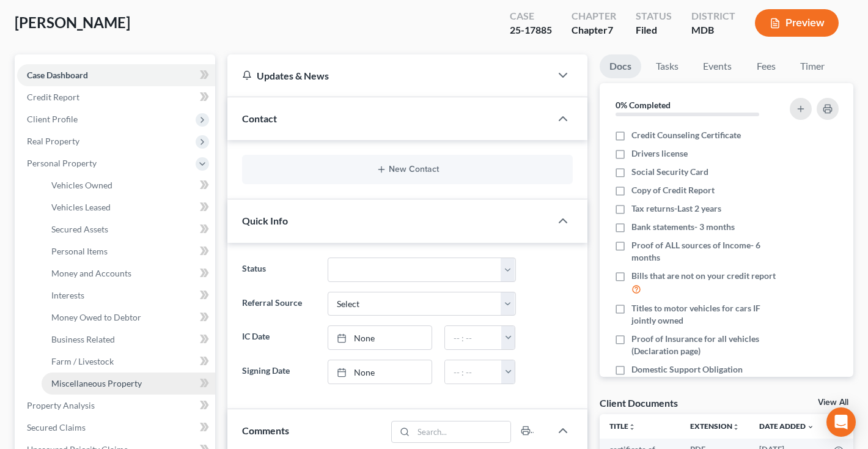 This screenshot has height=449, width=868. Describe the element at coordinates (53, 97) in the screenshot. I see `span: Credit Report` at that location.